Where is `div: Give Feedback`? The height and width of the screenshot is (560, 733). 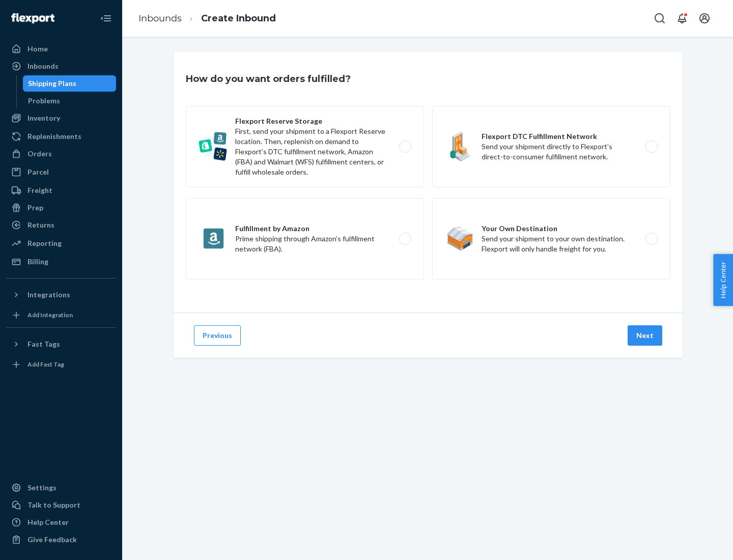 div: Give Feedback is located at coordinates (52, 539).